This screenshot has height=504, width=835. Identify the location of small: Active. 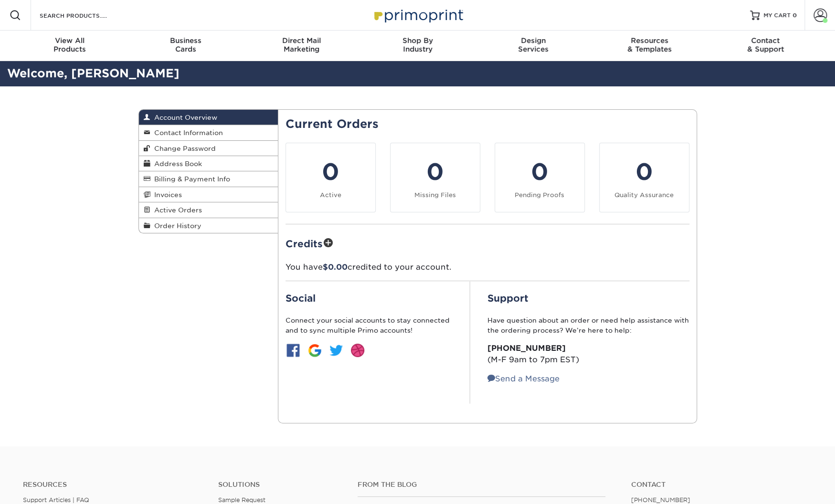
(330, 195).